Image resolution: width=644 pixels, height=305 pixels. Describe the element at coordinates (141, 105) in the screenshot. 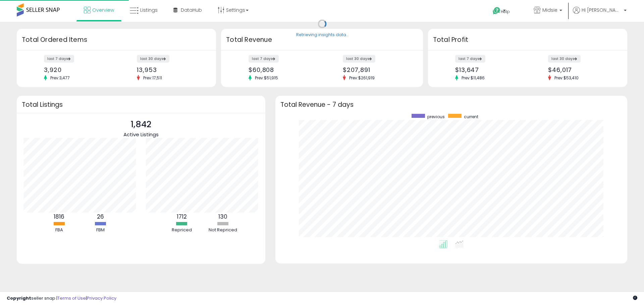

I see `h3: Total Listings` at that location.